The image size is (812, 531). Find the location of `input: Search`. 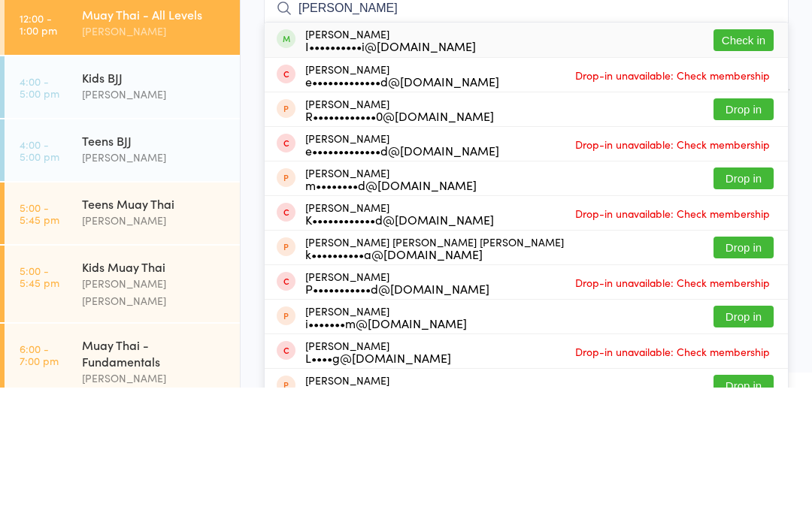

input: Search is located at coordinates (526, 152).